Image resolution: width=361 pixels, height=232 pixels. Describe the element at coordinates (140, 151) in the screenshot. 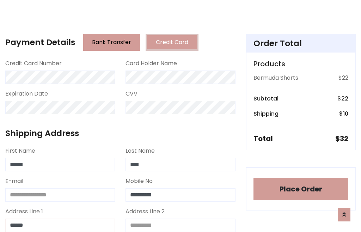

I see `label: Last Name` at that location.